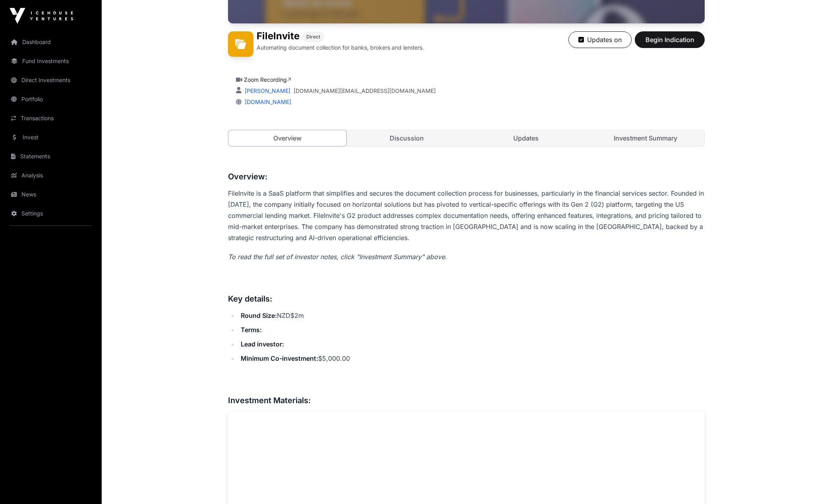 The height and width of the screenshot is (504, 831). Describe the element at coordinates (51, 157) in the screenshot. I see `a: Statements` at that location.